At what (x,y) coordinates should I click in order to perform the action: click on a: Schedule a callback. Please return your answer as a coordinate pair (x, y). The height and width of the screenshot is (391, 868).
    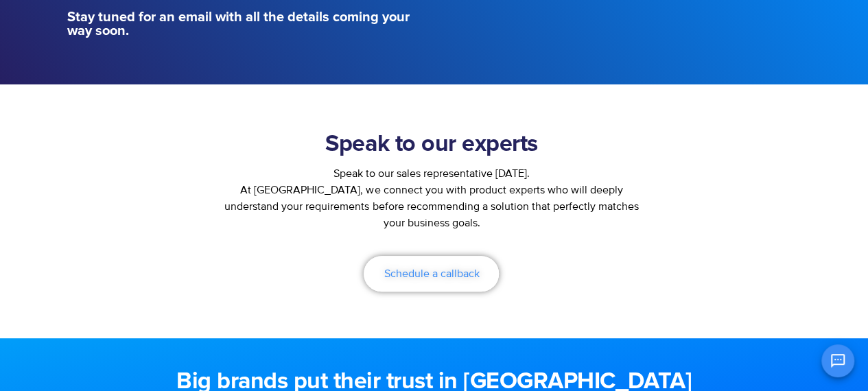
    Looking at the image, I should click on (431, 274).